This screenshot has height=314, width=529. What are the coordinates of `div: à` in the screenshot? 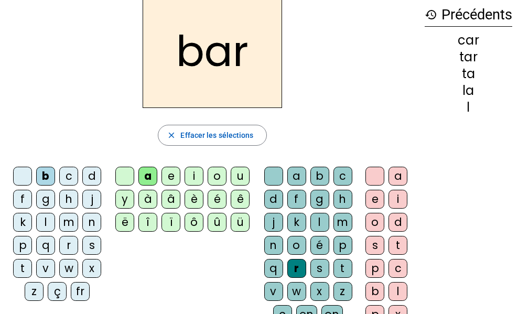 It's located at (148, 199).